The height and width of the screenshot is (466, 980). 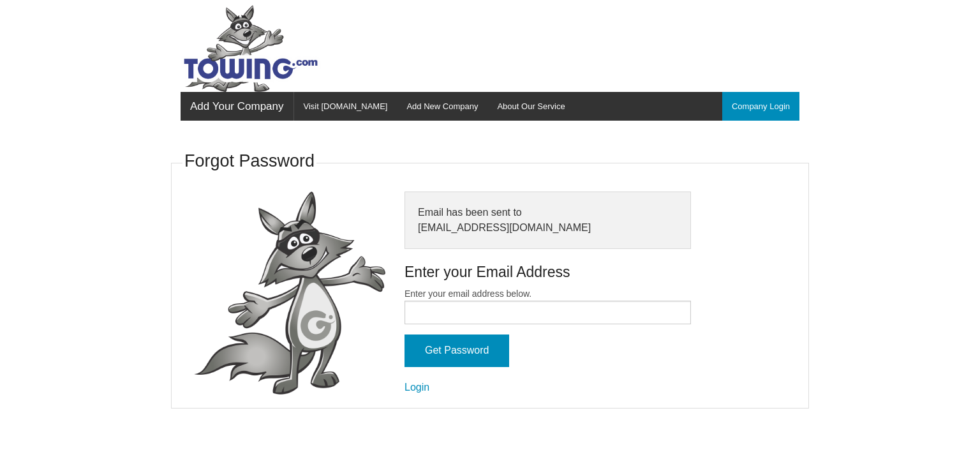 What do you see at coordinates (417, 387) in the screenshot?
I see `a: Login` at bounding box center [417, 387].